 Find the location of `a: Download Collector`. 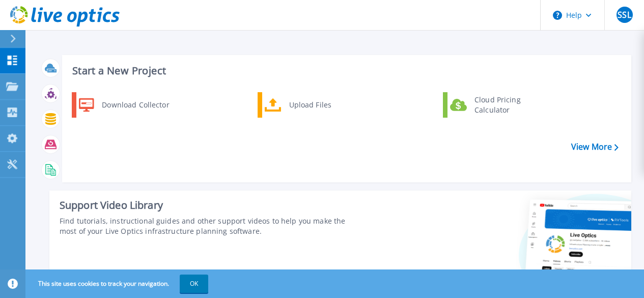

a: Download Collector is located at coordinates (124, 105).